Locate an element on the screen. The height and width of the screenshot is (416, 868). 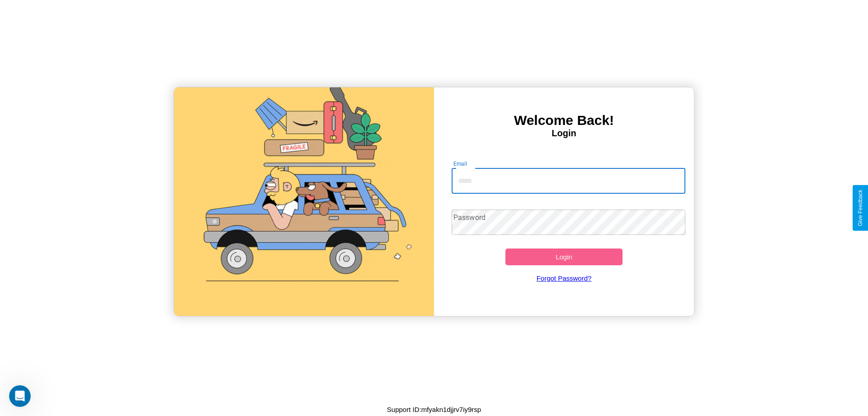
h3: Welcome Back! is located at coordinates (564, 120).